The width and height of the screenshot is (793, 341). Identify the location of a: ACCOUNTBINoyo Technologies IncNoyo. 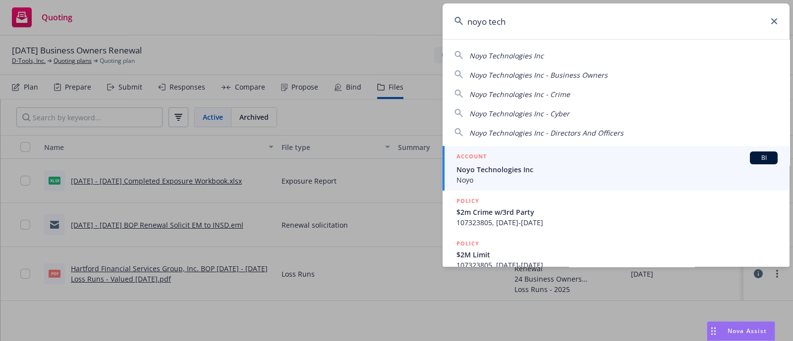
(616, 168).